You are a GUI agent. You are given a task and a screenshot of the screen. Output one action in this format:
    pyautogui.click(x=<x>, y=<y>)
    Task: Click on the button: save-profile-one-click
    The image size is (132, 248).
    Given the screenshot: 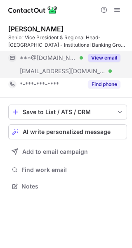 What is the action you would take?
    pyautogui.click(x=68, y=112)
    